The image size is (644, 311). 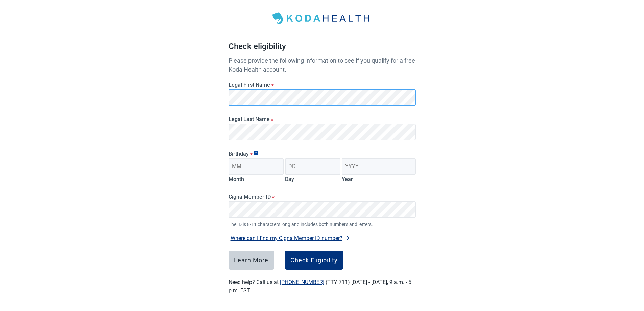 I want to click on input: Birth day, so click(x=313, y=167).